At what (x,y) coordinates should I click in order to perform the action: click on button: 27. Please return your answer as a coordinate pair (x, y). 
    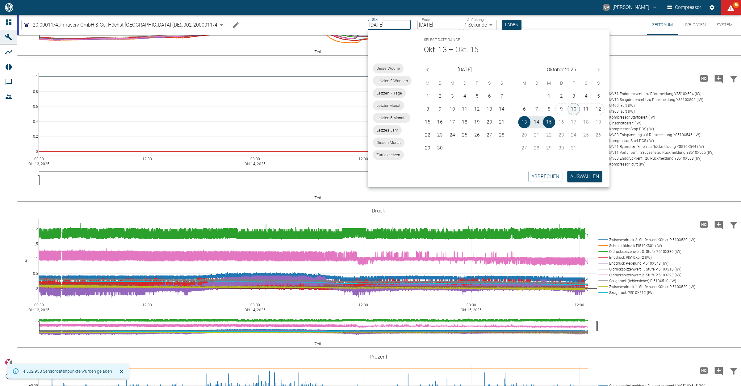
    Looking at the image, I should click on (490, 135).